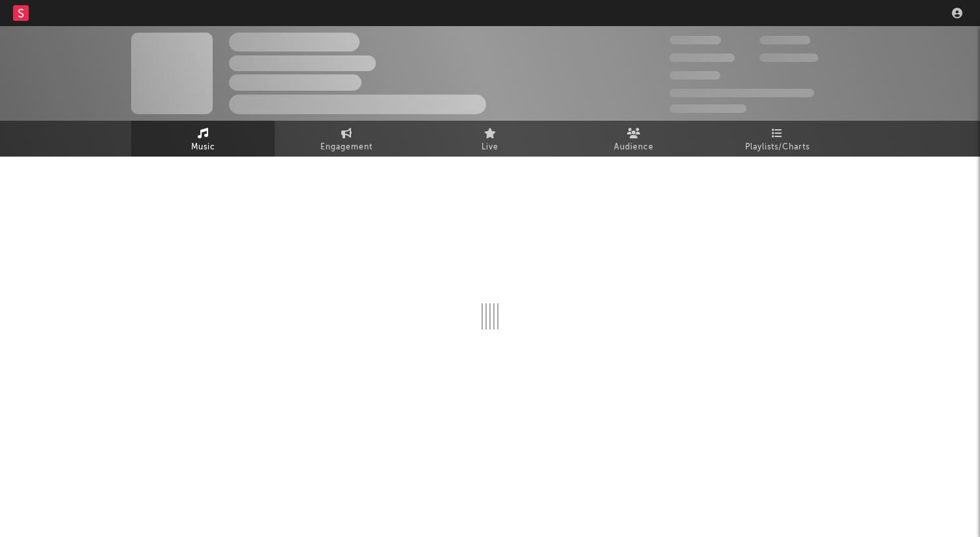 The width and height of the screenshot is (980, 537). Describe the element at coordinates (634, 138) in the screenshot. I see `a: Audience` at that location.